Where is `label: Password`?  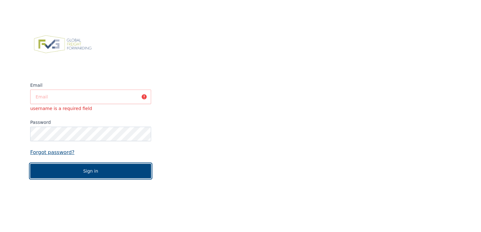
label: Password is located at coordinates (91, 123).